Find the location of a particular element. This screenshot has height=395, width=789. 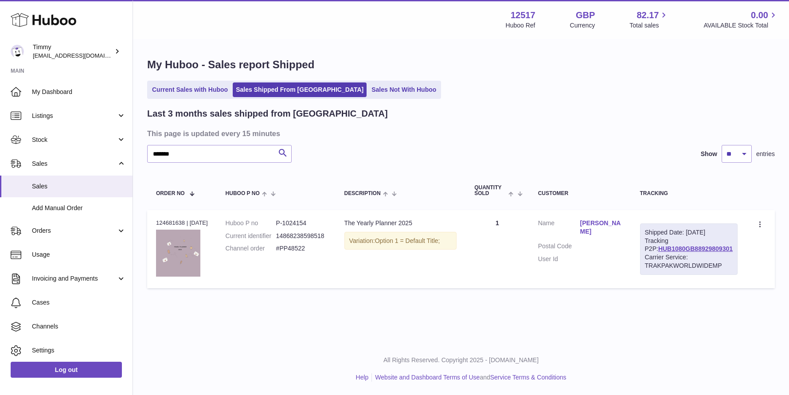

label: Show is located at coordinates (709, 154).